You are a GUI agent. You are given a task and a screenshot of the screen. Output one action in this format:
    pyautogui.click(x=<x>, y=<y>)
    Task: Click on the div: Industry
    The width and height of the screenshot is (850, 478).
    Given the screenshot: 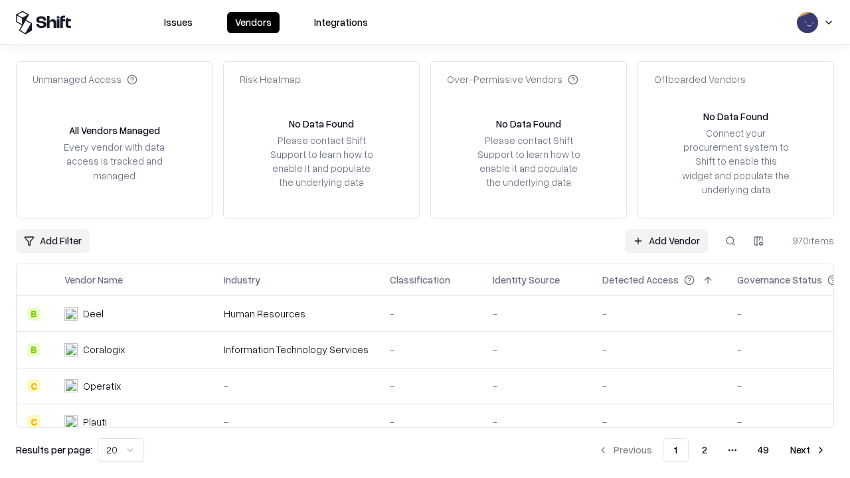 What is the action you would take?
    pyautogui.click(x=242, y=280)
    